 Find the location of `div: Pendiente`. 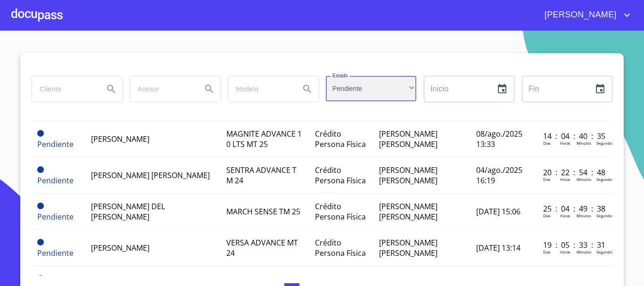

div: Pendiente is located at coordinates (371, 89).